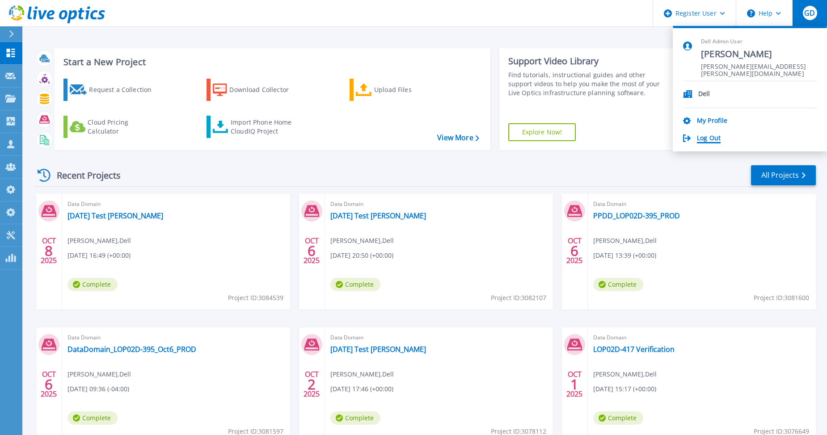  I want to click on div: Download Collector, so click(265, 90).